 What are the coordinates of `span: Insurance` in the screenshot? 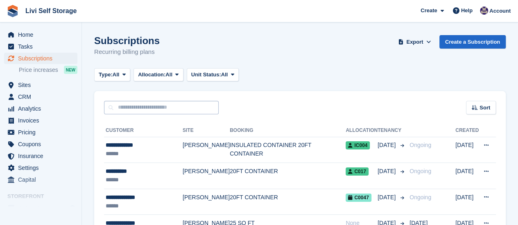 It's located at (43, 156).